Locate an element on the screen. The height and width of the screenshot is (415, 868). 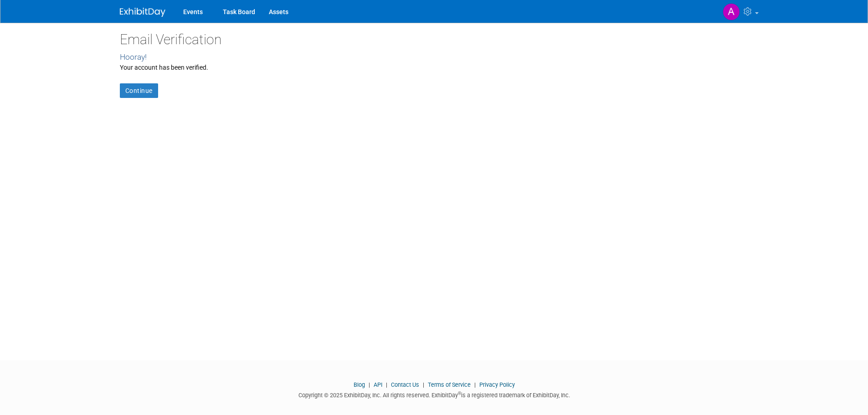
div: Hooray! is located at coordinates (434, 57).